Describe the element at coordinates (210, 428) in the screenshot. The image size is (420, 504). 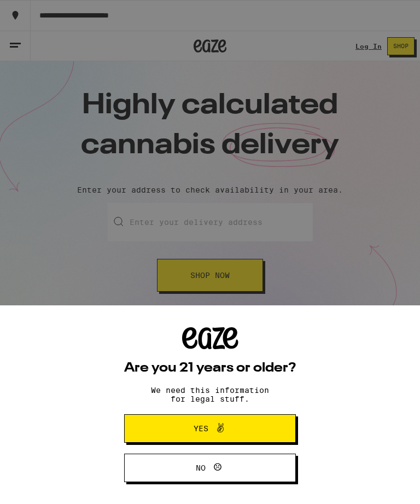
I see `button: Yes` at that location.